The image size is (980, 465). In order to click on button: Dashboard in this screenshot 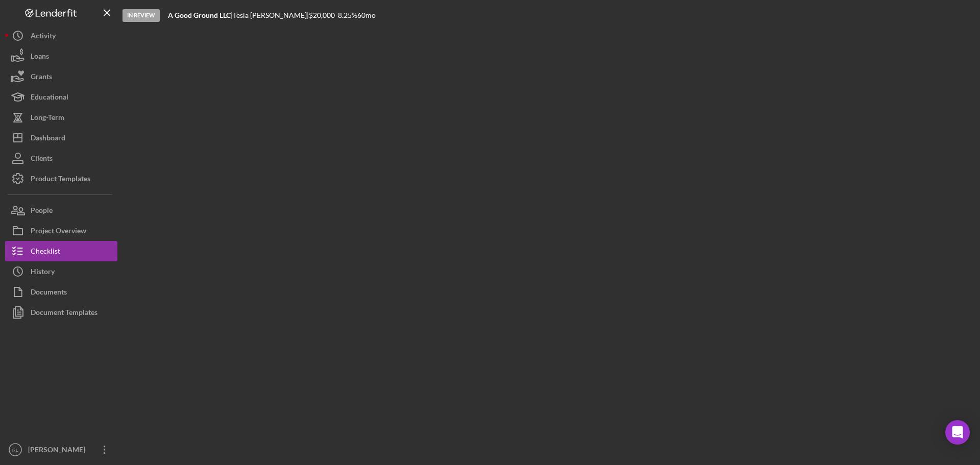, I will do `click(61, 138)`.